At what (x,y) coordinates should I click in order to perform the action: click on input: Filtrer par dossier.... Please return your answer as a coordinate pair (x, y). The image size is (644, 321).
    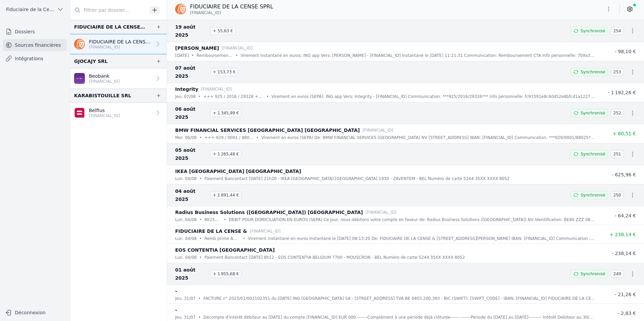
    Looking at the image, I should click on (109, 10).